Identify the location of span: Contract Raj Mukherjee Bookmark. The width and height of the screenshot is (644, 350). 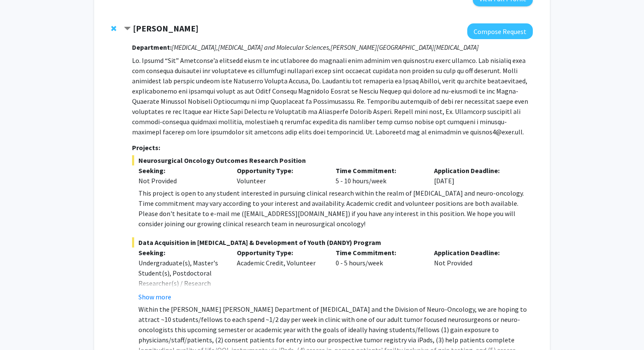
(127, 29).